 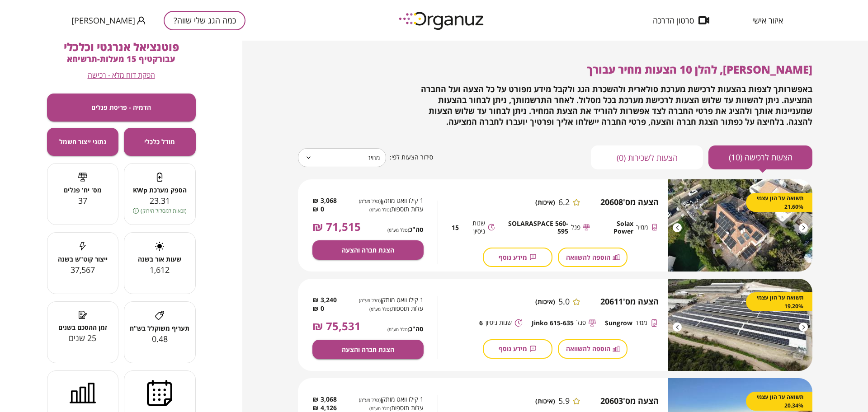 I want to click on button: הדמיה - פריסת פנלים, so click(x=121, y=108).